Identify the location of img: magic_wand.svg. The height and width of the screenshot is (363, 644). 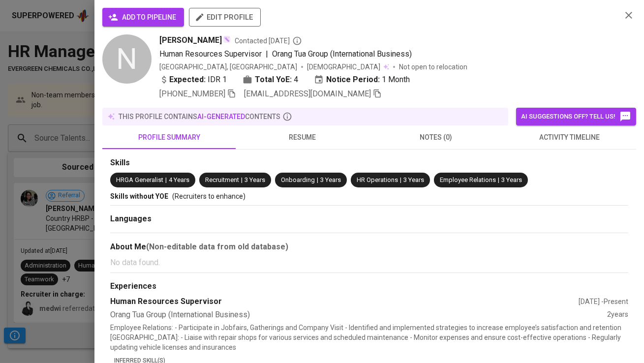
(227, 40).